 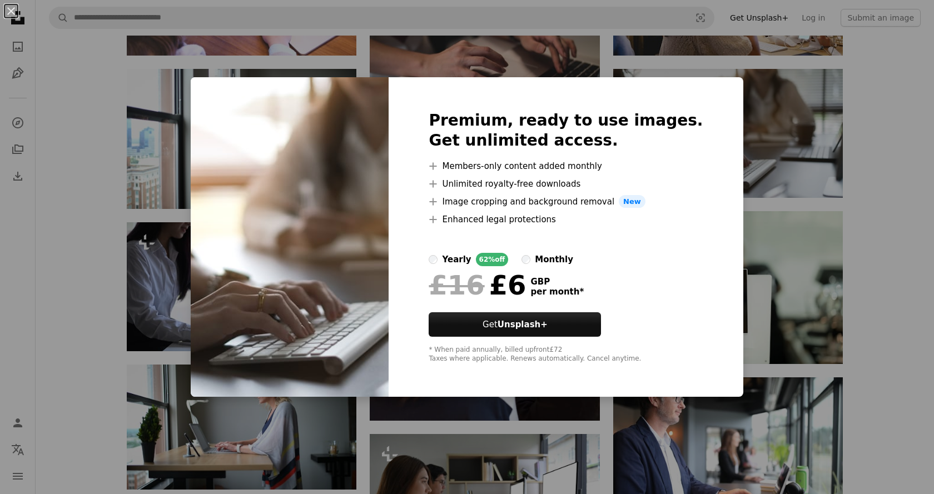 What do you see at coordinates (565, 355) in the screenshot?
I see `div: * When paid annually, billed upfront £72 Taxes where applicable. Renews automatically. Cancel any...` at bounding box center [565, 355].